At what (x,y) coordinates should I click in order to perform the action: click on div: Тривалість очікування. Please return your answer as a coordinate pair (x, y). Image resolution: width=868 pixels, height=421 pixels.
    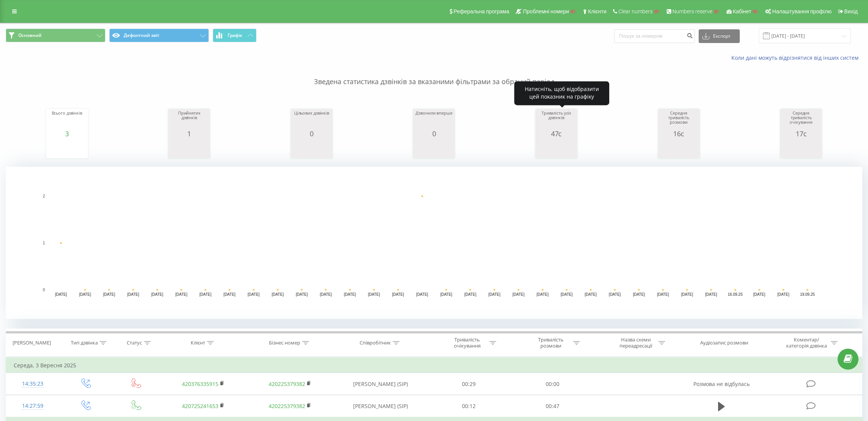
    Looking at the image, I should click on (467, 343).